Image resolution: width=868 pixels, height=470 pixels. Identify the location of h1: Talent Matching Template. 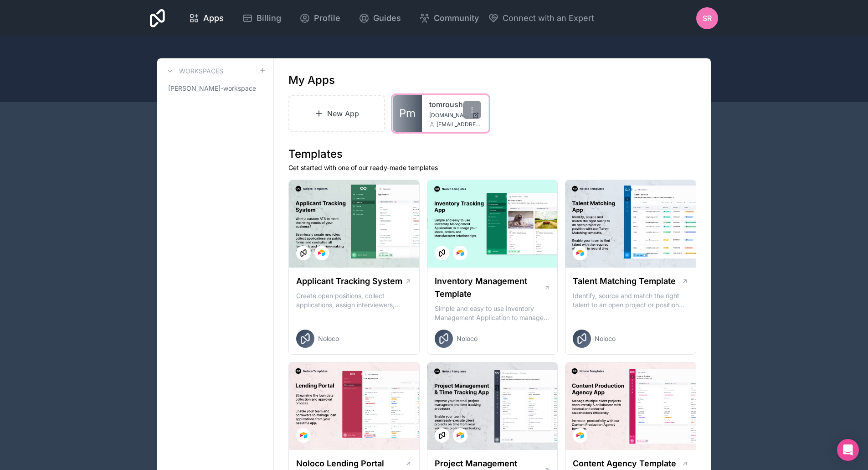
(624, 281).